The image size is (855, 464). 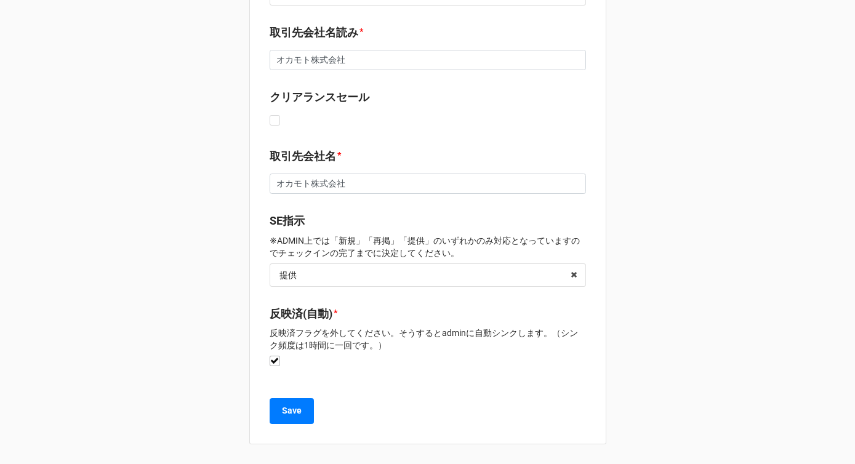 What do you see at coordinates (301, 314) in the screenshot?
I see `label: 反映済(自動)` at bounding box center [301, 314].